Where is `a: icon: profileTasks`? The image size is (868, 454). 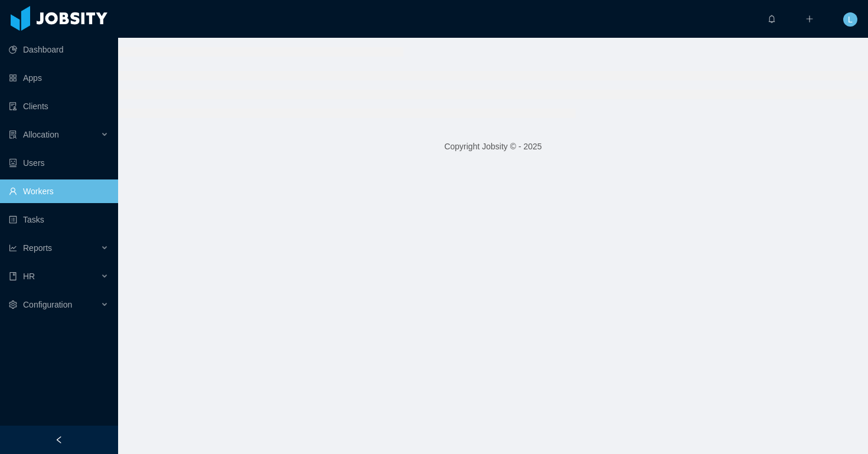 a: icon: profileTasks is located at coordinates (59, 219).